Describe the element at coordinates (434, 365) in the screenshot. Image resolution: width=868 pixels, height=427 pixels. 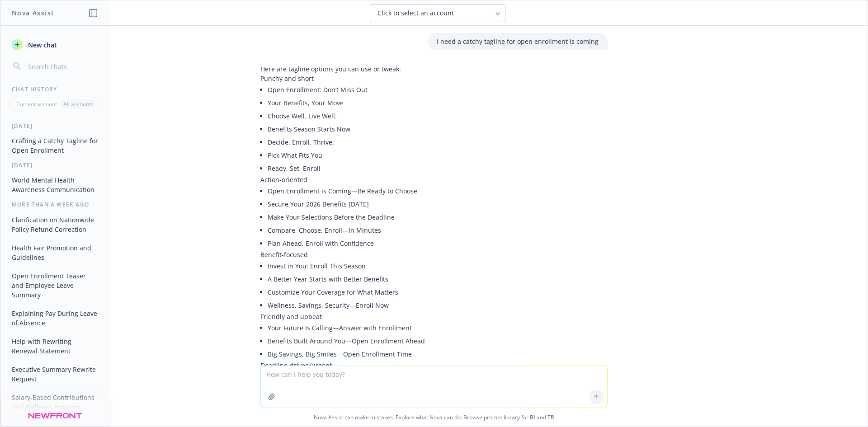
I see `p: Deadline-driven/urgent` at that location.